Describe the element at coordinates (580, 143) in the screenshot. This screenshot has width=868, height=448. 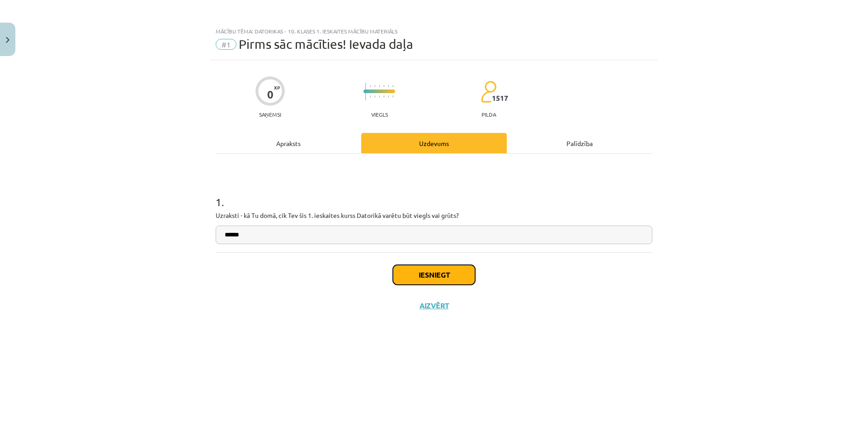
I see `div: Palīdzība` at that location.